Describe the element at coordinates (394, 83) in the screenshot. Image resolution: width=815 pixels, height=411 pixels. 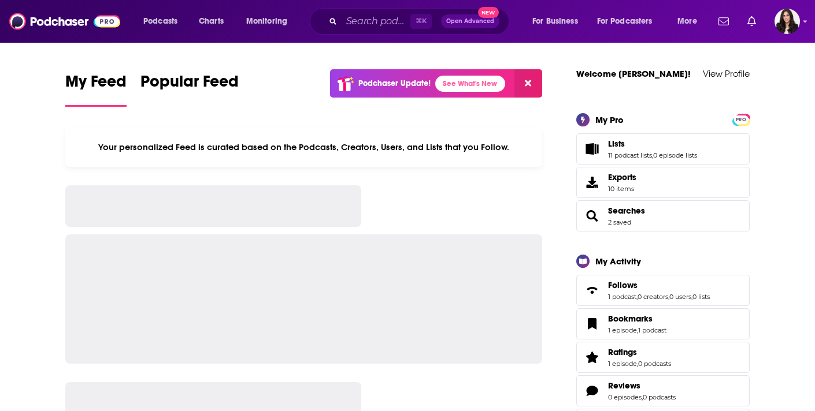
I see `p: Podchaser Update!` at that location.